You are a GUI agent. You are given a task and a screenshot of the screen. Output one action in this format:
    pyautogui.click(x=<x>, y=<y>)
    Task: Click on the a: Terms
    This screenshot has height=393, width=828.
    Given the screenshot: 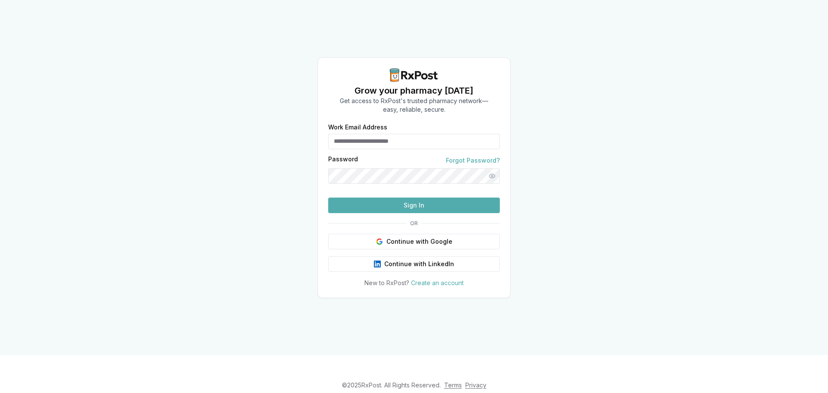 What is the action you would take?
    pyautogui.click(x=453, y=385)
    